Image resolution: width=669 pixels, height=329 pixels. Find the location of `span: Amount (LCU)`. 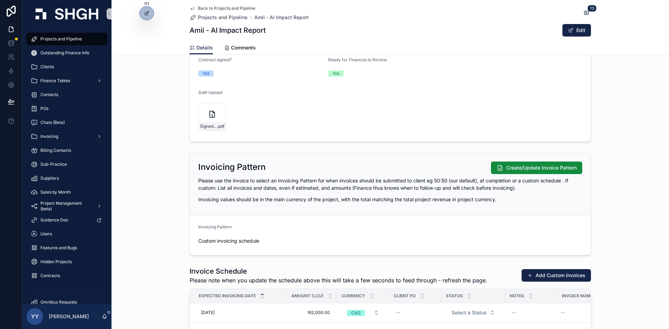

span: Amount (LCU) is located at coordinates (308, 296).